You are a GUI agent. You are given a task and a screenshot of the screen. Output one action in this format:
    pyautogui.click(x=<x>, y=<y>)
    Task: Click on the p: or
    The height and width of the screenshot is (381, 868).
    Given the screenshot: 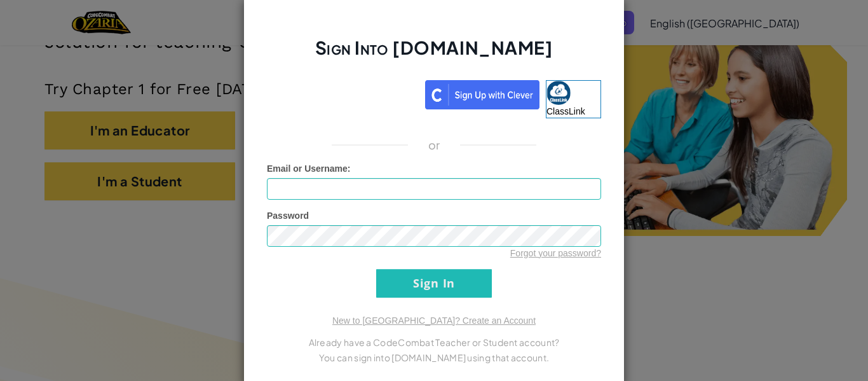 What is the action you would take?
    pyautogui.click(x=434, y=145)
    